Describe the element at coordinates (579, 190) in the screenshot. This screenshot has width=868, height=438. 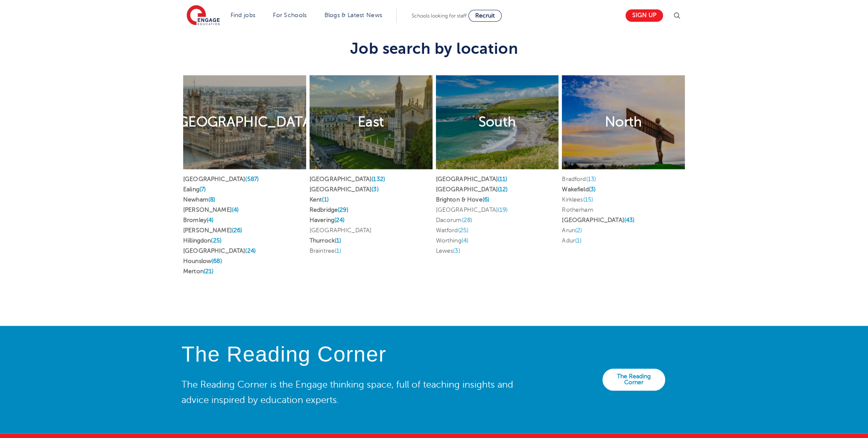
I see `a: Wakefield(3)` at that location.